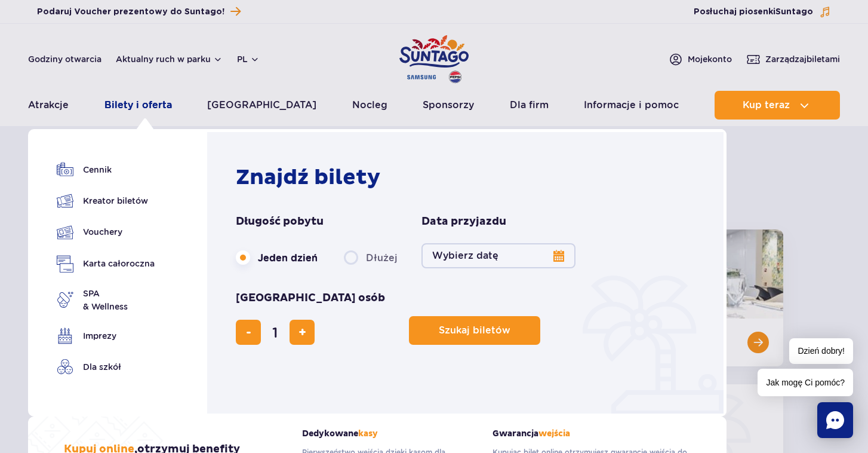 Image resolution: width=868 pixels, height=453 pixels. I want to click on a: Imprezy, so click(106, 336).